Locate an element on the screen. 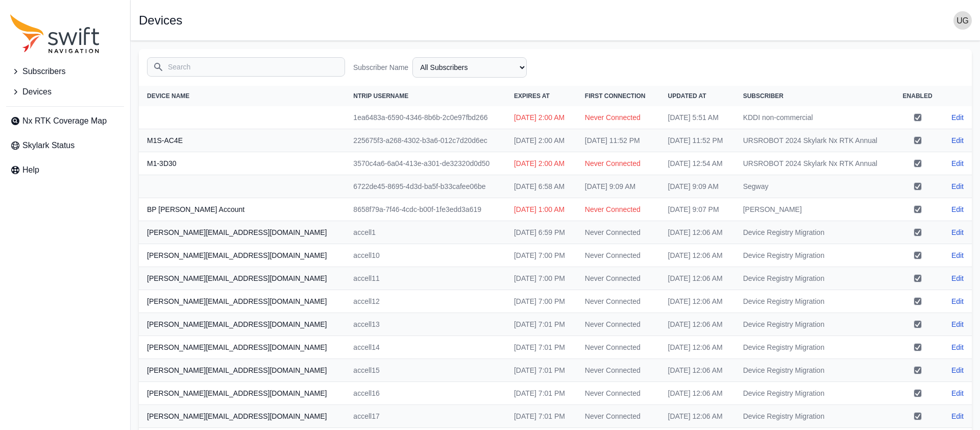 The height and width of the screenshot is (430, 980). td: accell16 is located at coordinates (425, 393).